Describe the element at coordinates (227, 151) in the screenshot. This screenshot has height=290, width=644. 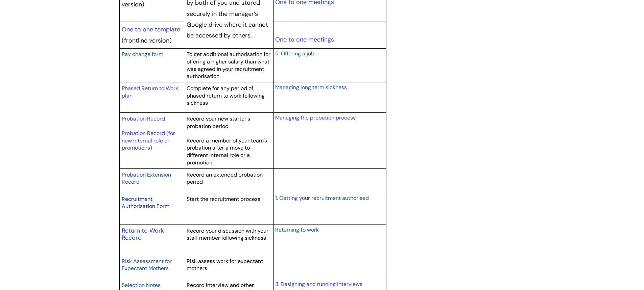
I see `span: Record a member of your team’s probation after a move to different internal role or a promotion.` at that location.